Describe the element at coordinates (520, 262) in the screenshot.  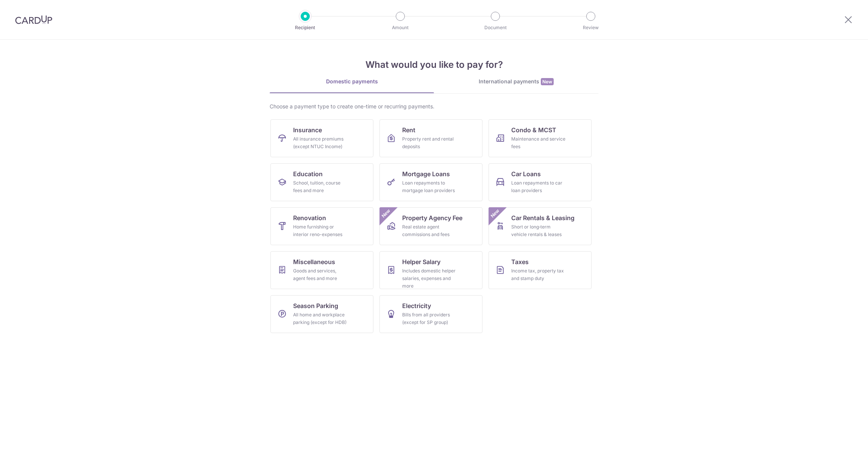
I see `span: Taxes` at that location.